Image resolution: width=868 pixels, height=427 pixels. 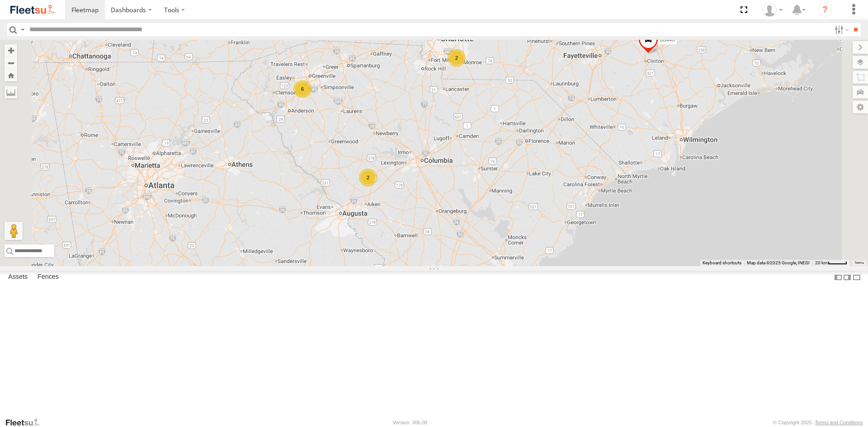 I want to click on label: Dock Summary Table to the Left, so click(x=838, y=277).